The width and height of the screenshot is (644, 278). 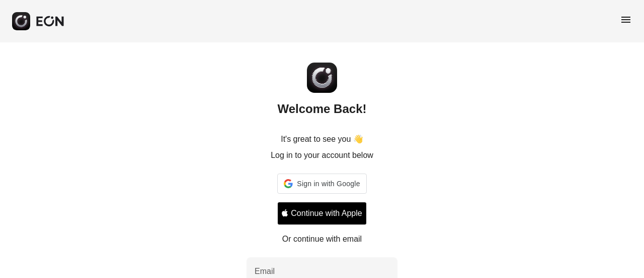 I want to click on h2: Welcome Back!, so click(x=322, y=109).